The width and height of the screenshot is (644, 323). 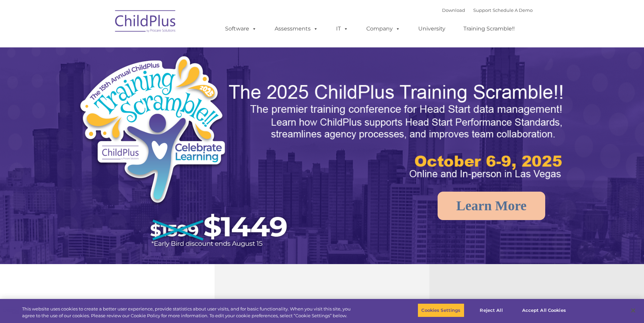 I want to click on img: ChildPlus by Procare Solutions, so click(x=146, y=22).